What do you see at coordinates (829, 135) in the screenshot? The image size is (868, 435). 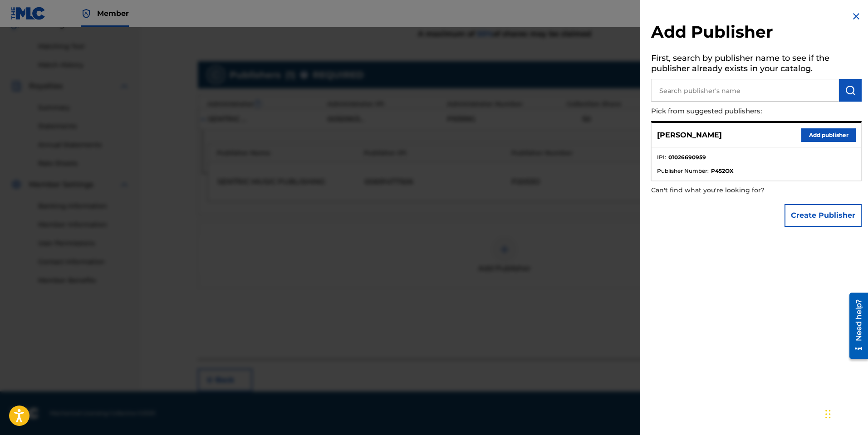 I see `button: Add publisher` at bounding box center [829, 135].